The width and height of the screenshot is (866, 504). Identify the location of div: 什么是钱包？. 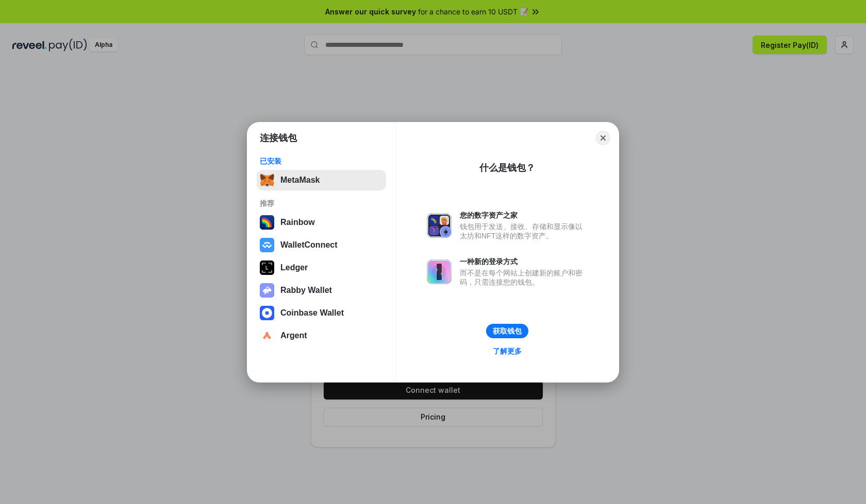
(507, 168).